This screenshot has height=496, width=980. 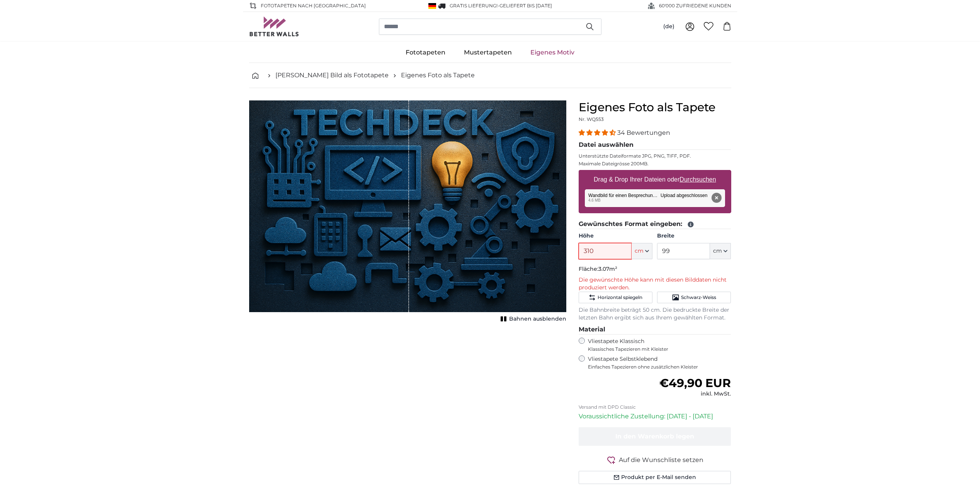 I want to click on button: Auf die Wunschliste setzen, so click(x=655, y=460).